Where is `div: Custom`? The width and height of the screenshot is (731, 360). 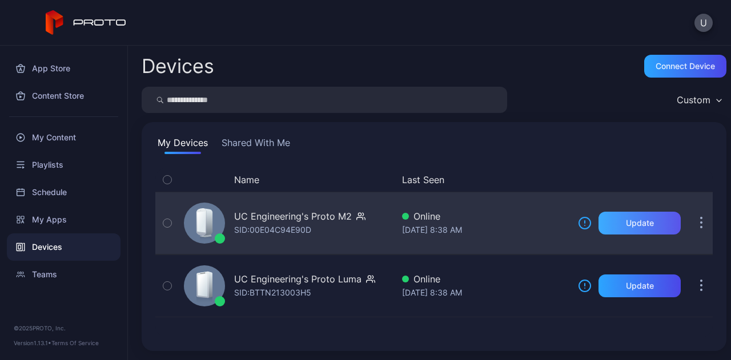 div: Custom is located at coordinates (693, 100).